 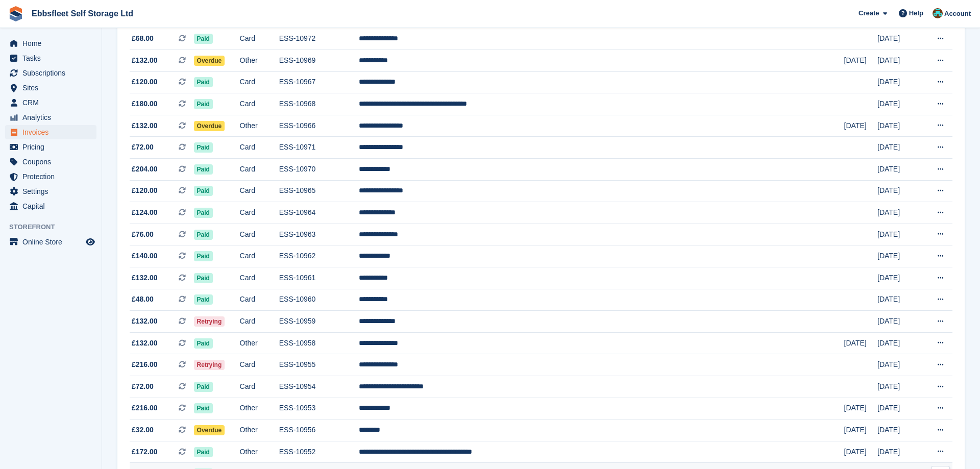 I want to click on td: ESS-10967, so click(x=319, y=82).